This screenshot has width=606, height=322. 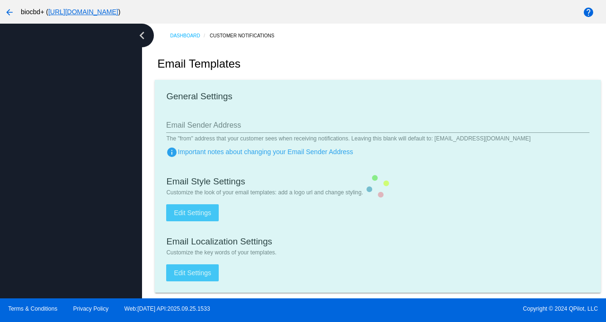 What do you see at coordinates (33, 309) in the screenshot?
I see `a: Terms & Conditions` at bounding box center [33, 309].